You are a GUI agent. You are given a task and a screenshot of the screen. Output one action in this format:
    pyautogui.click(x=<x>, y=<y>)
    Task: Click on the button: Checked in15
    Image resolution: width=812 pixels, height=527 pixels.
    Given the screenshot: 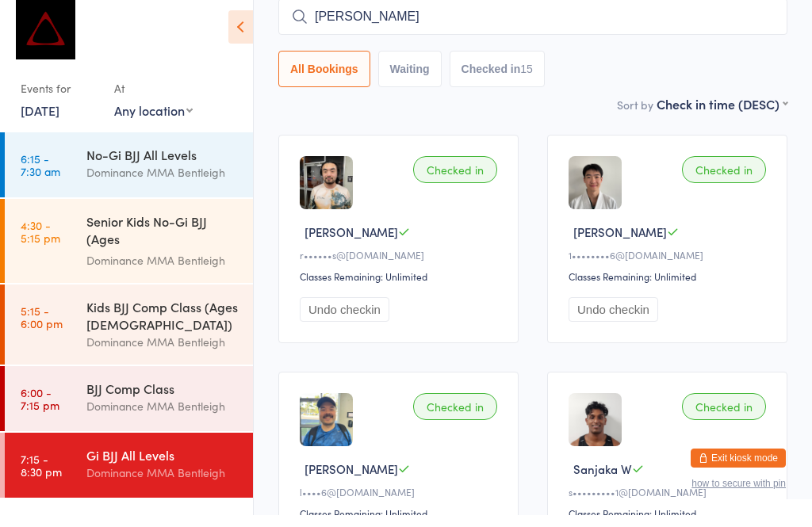 What is the action you would take?
    pyautogui.click(x=497, y=80)
    